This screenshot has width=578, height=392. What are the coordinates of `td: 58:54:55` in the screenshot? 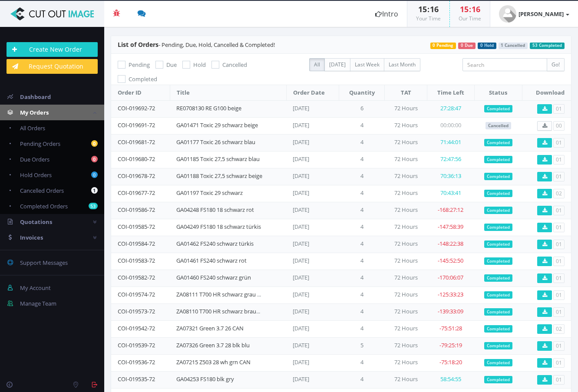 It's located at (451, 379).